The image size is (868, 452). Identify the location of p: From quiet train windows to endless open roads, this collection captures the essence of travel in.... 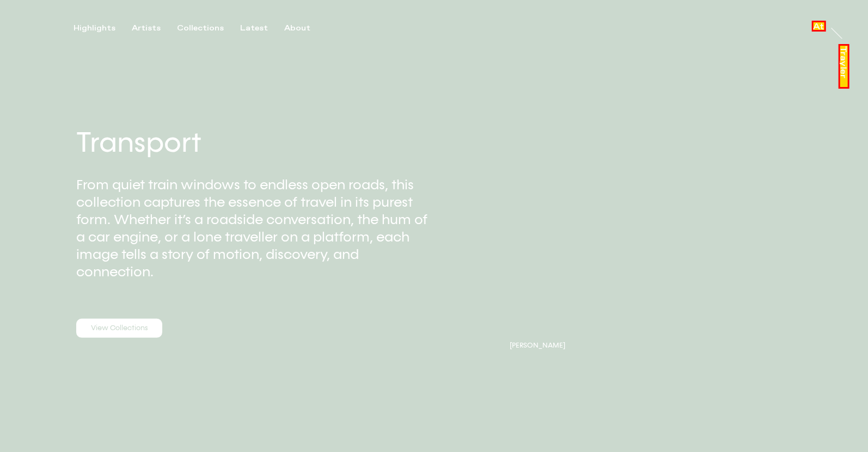
(251, 229).